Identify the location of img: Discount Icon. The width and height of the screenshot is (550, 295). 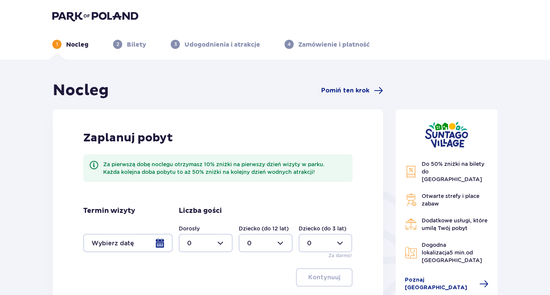
(411, 172).